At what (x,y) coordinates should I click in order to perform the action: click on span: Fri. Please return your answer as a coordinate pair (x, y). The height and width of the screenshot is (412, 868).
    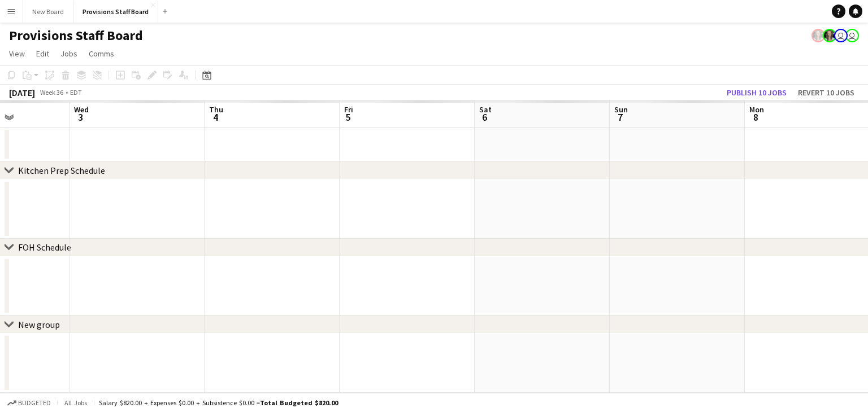
    Looking at the image, I should click on (348, 109).